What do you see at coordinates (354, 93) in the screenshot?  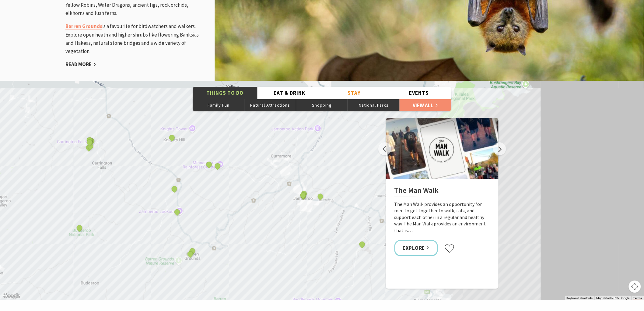 I see `button: Stay` at bounding box center [354, 93].